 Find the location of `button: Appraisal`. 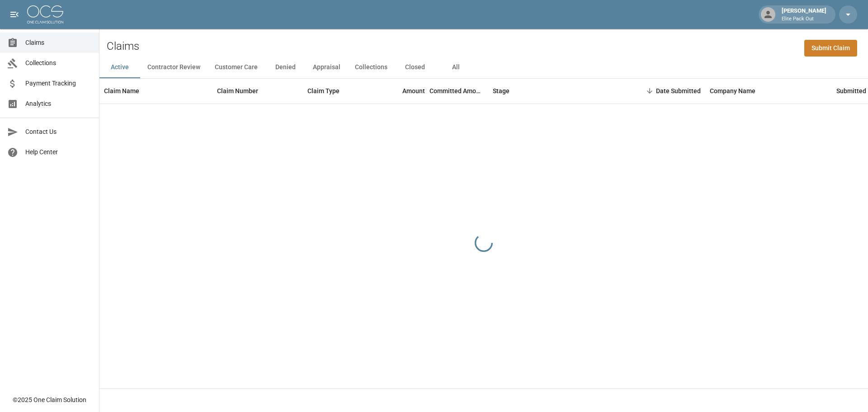

button: Appraisal is located at coordinates (326, 67).